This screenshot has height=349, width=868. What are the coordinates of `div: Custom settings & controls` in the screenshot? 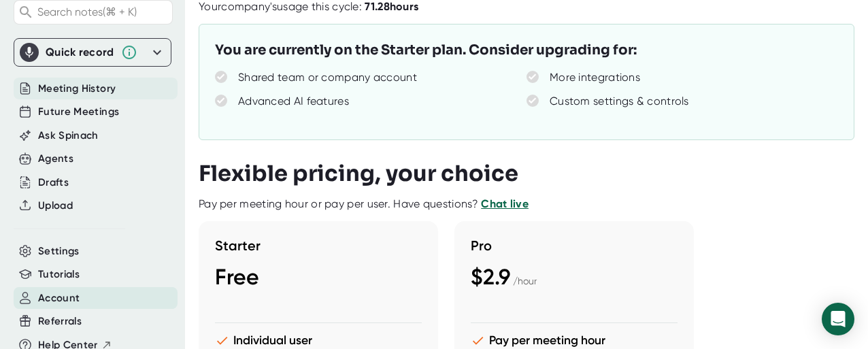 It's located at (618, 101).